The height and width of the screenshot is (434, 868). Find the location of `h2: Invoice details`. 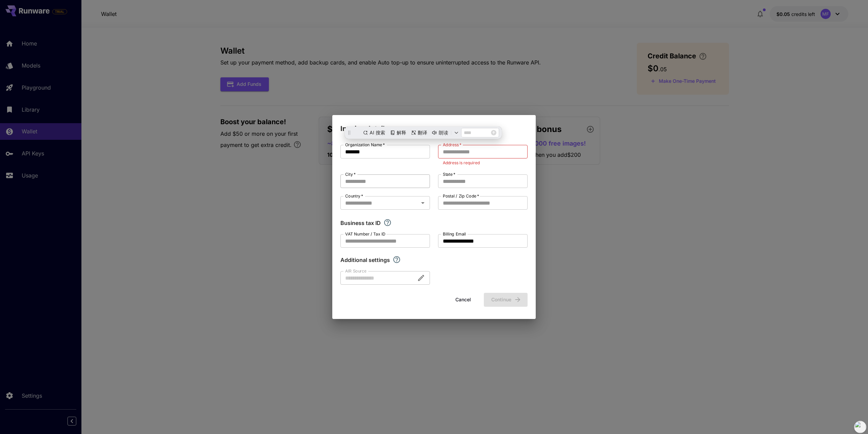

h2: Invoice details is located at coordinates (434, 124).